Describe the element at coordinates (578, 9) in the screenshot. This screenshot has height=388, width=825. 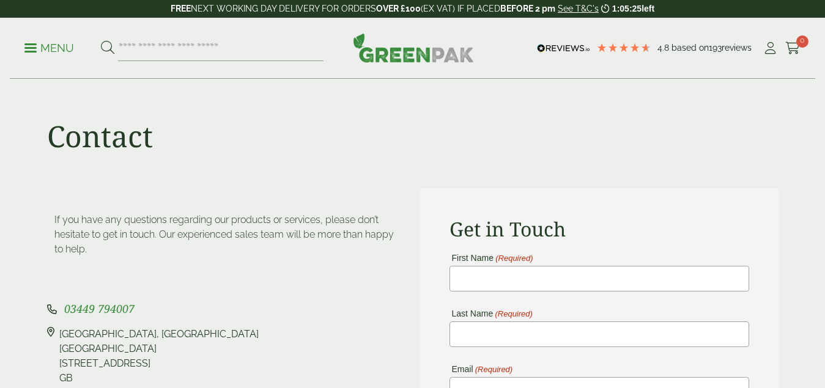
I see `a: See T&C's` at that location.